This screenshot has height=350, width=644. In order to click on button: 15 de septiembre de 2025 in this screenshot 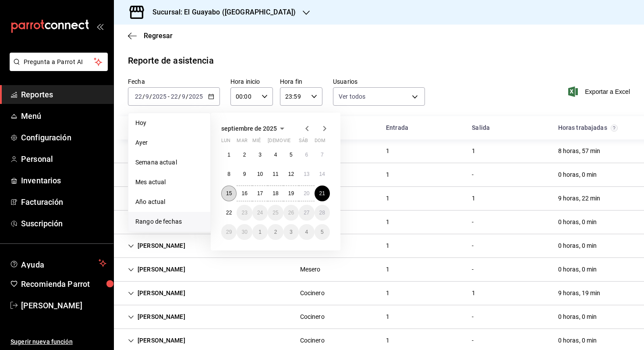, I will do `click(229, 194)`.